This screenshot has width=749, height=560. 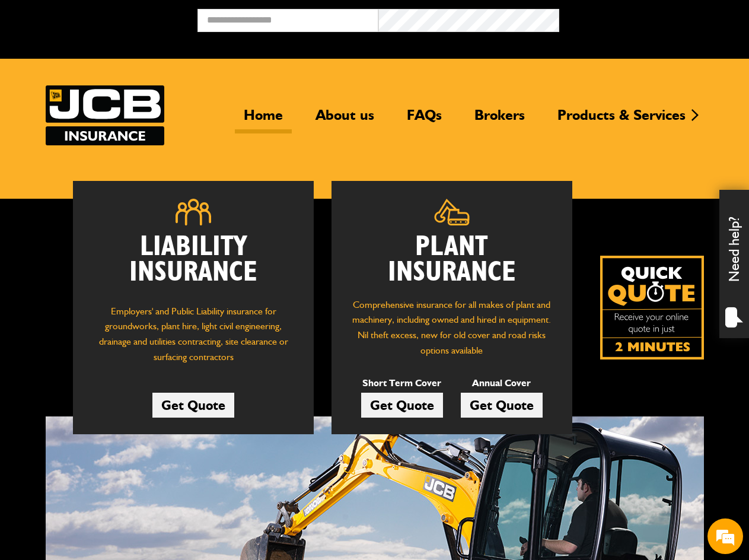 I want to click on img: Quick Quote, so click(x=652, y=307).